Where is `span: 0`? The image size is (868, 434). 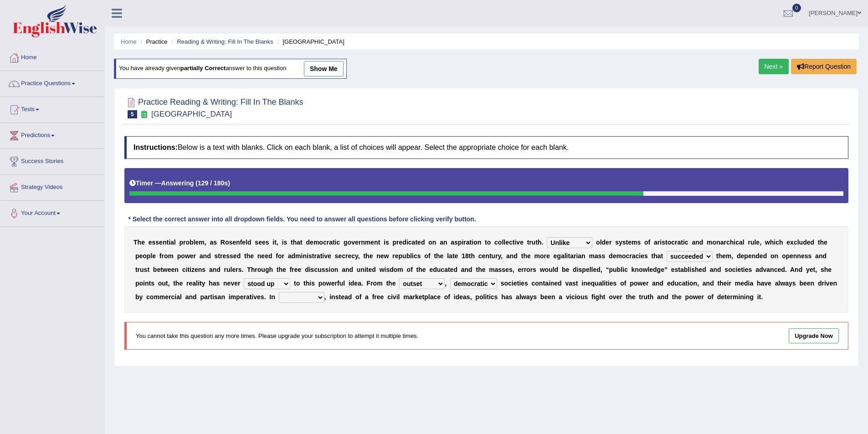 span: 0 is located at coordinates (797, 8).